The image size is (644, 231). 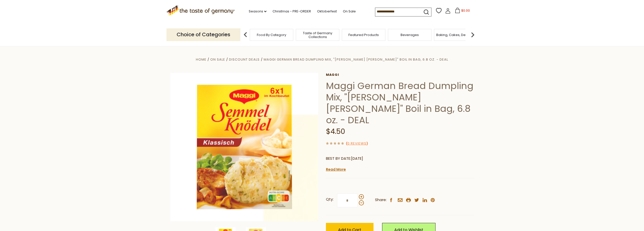 What do you see at coordinates (473, 34) in the screenshot?
I see `img: next arrow` at bounding box center [473, 34].